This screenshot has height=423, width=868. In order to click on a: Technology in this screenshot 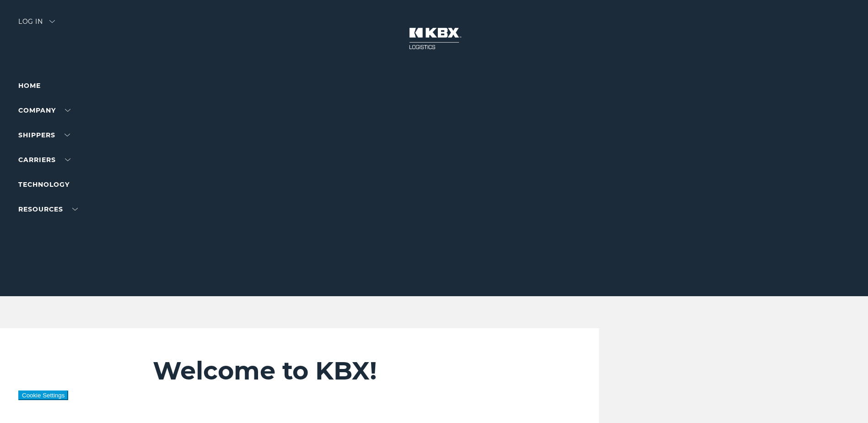, I will do `click(44, 184)`.